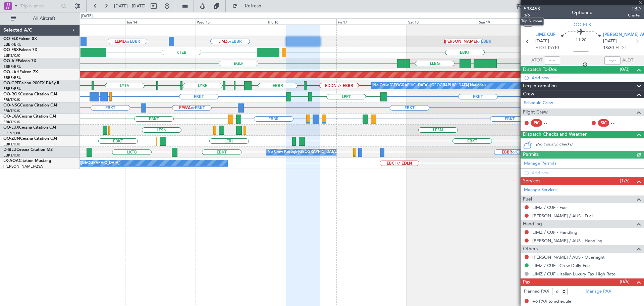  What do you see at coordinates (625, 281) in the screenshot?
I see `span: (0/6)` at bounding box center [625, 281].